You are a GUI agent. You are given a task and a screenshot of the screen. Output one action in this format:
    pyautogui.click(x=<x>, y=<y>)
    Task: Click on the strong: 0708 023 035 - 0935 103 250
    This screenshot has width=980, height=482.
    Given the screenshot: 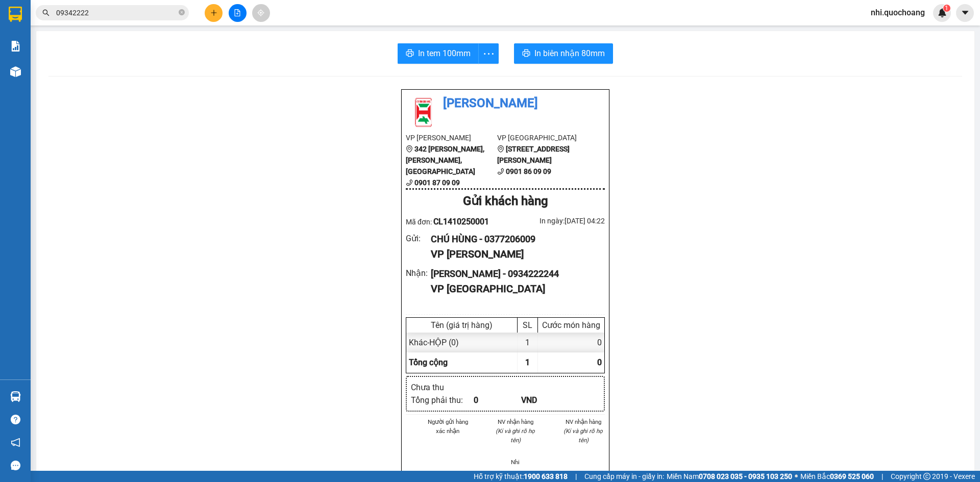 What is the action you would take?
    pyautogui.click(x=745, y=476)
    